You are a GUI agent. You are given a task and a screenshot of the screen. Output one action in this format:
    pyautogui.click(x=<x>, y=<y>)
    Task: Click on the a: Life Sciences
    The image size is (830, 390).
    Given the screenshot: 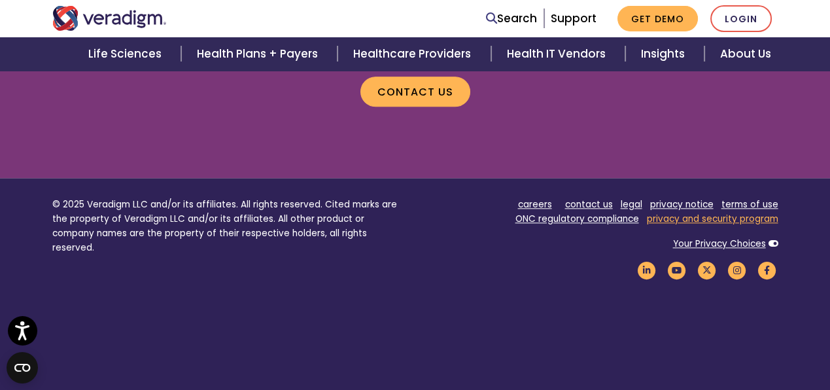 What is the action you would take?
    pyautogui.click(x=127, y=54)
    